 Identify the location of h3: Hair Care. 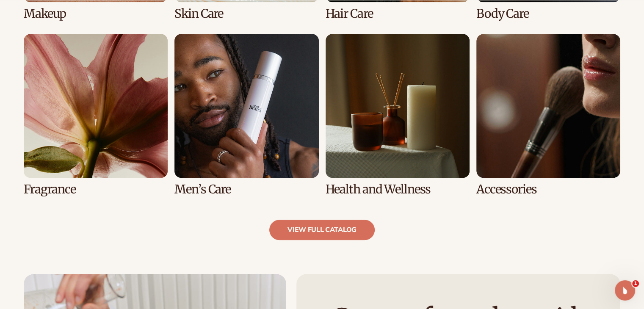
(397, 14).